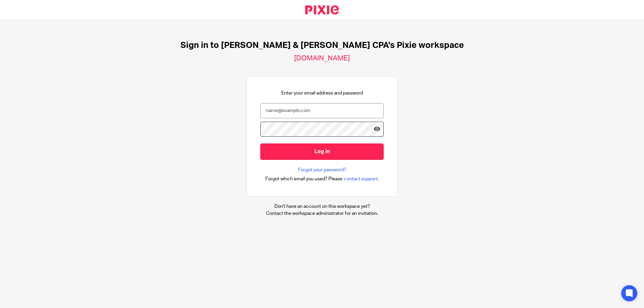 This screenshot has width=644, height=308. What do you see at coordinates (360, 179) in the screenshot?
I see `span: contact support` at bounding box center [360, 179].